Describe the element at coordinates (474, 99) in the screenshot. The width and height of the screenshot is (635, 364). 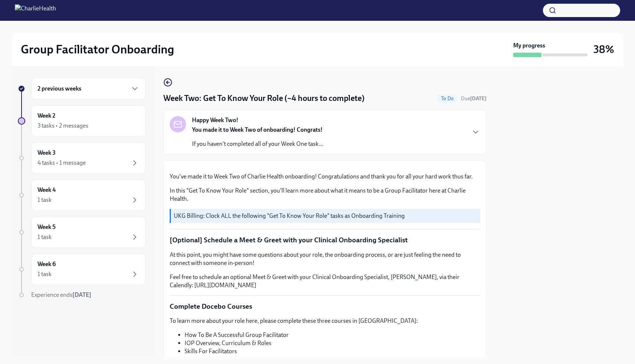
I see `span: September 8th, 2025 09:00` at that location.